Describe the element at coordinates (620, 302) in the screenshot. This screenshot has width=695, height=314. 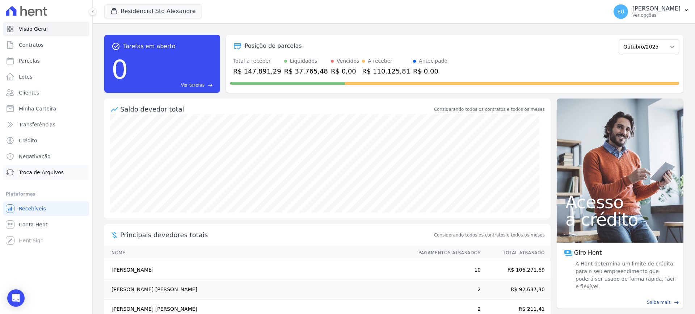
I see `a: Saiba mais east` at that location.